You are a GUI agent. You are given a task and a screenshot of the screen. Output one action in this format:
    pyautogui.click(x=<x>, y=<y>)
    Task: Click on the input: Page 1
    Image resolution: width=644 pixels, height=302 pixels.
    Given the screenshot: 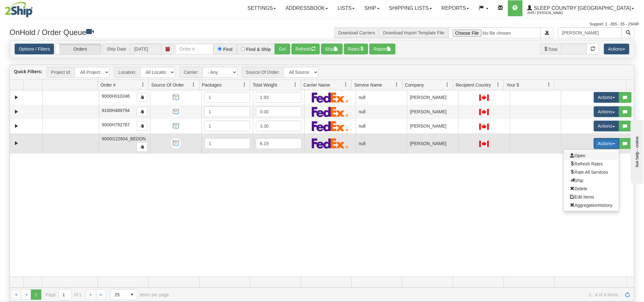 What is the action you would take?
    pyautogui.click(x=65, y=294)
    